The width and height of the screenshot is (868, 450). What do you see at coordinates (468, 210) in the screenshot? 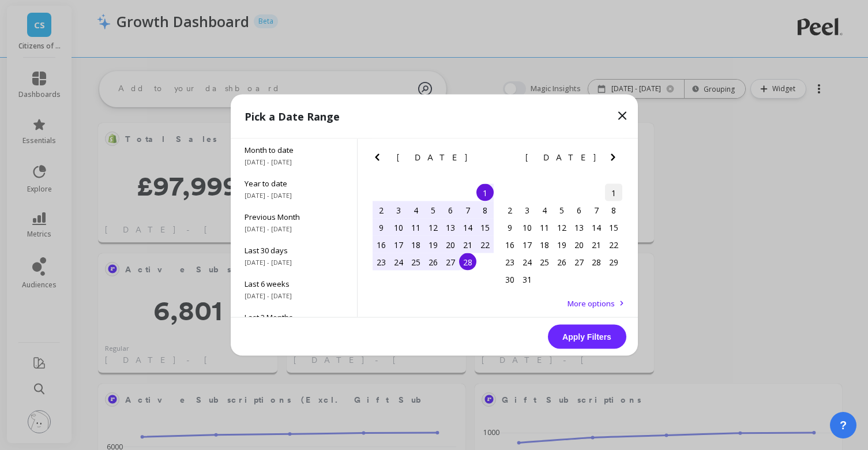
I see `div: Choose Friday, February 7th, 2025` at bounding box center [468, 210].